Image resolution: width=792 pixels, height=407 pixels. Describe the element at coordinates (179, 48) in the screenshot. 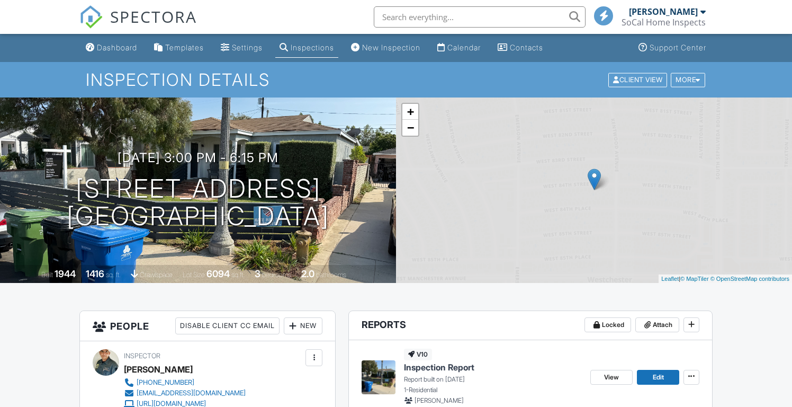

I see `a: Templates` at that location.